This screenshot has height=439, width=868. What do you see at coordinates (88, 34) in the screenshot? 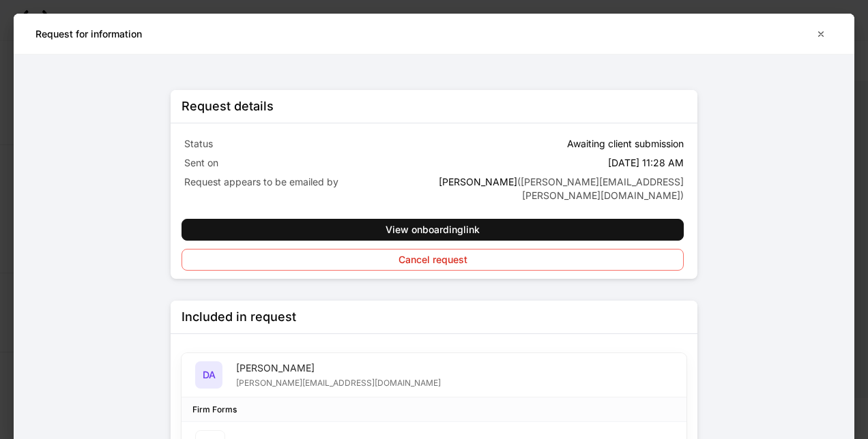
I see `h5: Request for information` at bounding box center [88, 34].